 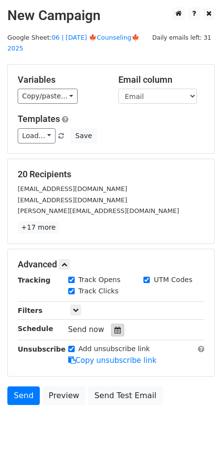 What do you see at coordinates (60, 80) in the screenshot?
I see `h5: Variables` at bounding box center [60, 80].